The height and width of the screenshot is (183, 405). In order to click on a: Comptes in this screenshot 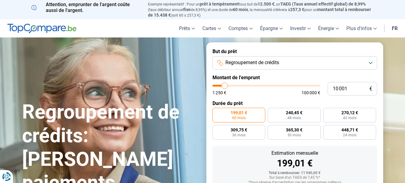, I will do `click(240, 28)`.